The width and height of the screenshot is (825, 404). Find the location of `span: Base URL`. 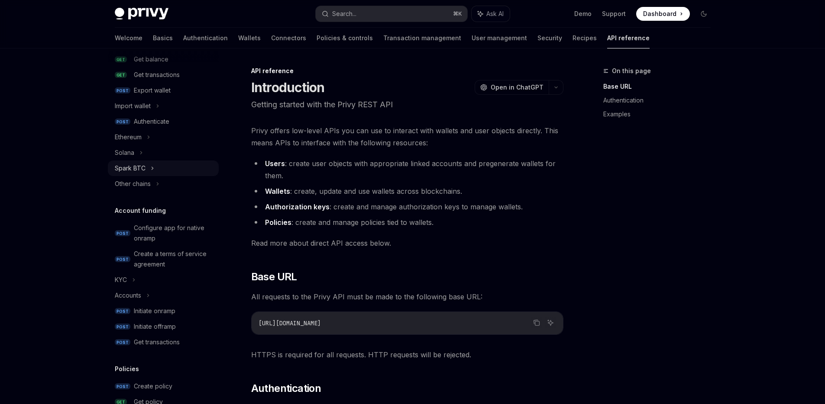

span: Base URL is located at coordinates (274, 277).